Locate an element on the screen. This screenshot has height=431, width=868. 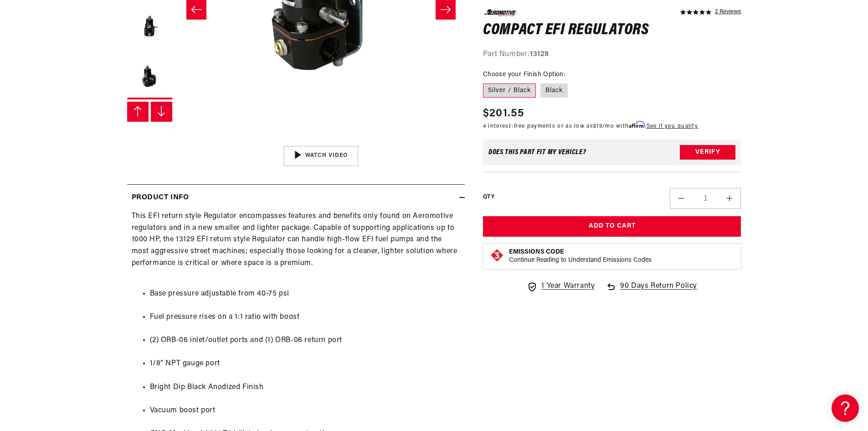
a: 90 Days Return Policy is located at coordinates (651, 291).